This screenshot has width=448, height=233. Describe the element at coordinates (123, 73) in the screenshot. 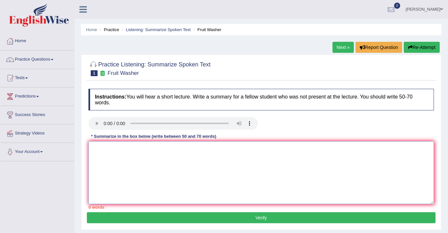

I see `small: Fruit Washer` at that location.